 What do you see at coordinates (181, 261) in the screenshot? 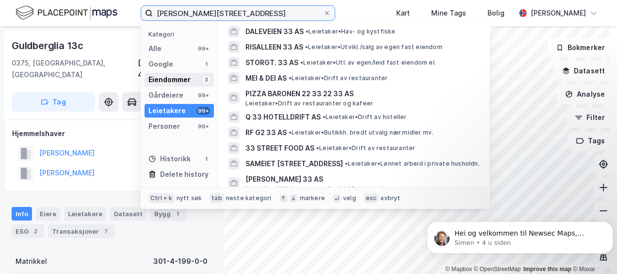
I see `div: 301-4-199-0-0` at bounding box center [181, 261].